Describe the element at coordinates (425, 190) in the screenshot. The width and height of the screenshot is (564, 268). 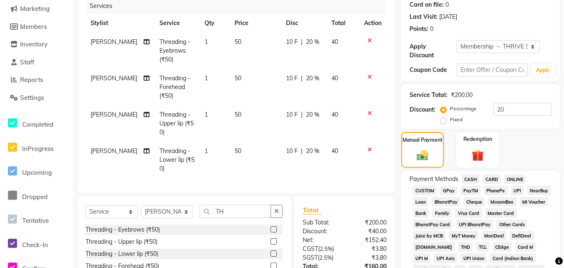
I see `span: CUSTOM` at that location.